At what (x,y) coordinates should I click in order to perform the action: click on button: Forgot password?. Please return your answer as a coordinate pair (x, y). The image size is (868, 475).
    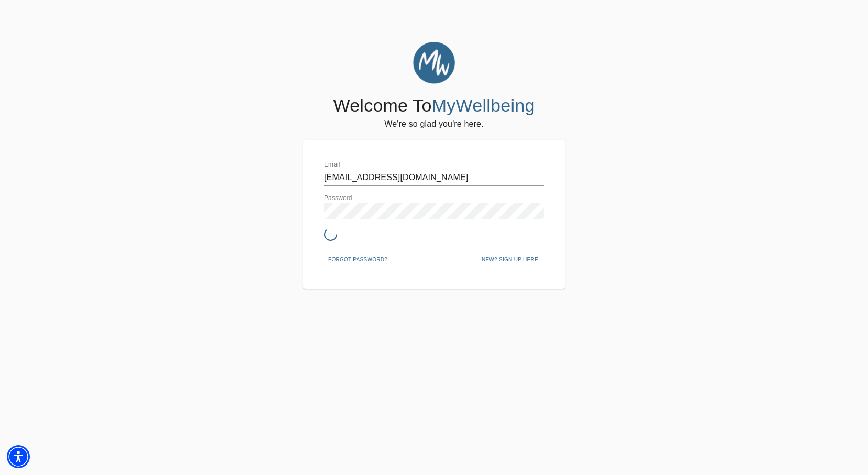
    Looking at the image, I should click on (358, 259).